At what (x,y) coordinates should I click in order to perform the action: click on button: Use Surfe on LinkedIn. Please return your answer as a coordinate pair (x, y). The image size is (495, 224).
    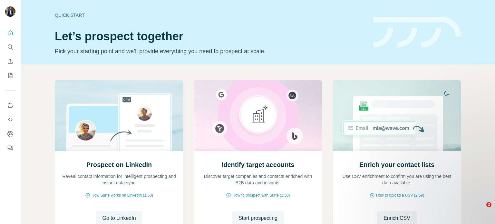
    Looking at the image, I should click on (10, 105).